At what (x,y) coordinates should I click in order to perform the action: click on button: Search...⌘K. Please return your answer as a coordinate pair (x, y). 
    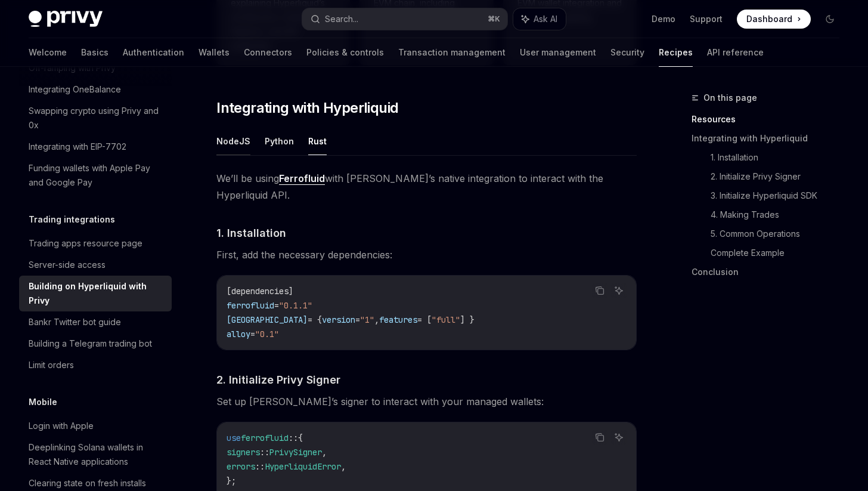
    Looking at the image, I should click on (405, 19).